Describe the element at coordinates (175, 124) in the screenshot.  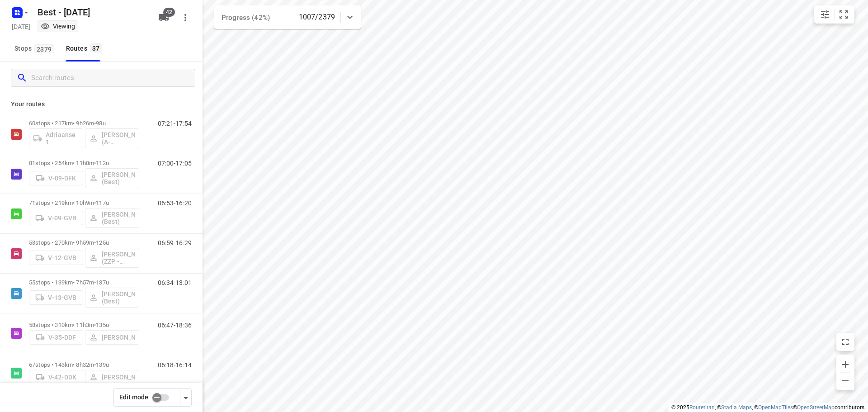
I see `p: 07:21-17:54` at that location.